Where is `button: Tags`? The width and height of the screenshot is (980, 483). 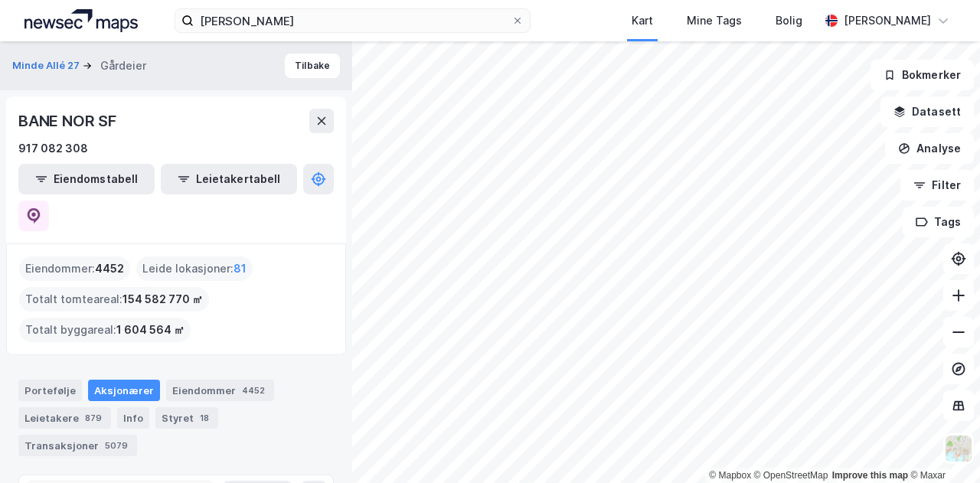 button: Tags is located at coordinates (938, 222).